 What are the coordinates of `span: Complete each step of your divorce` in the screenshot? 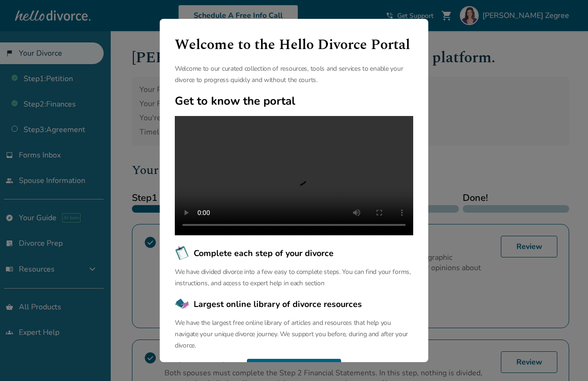 It's located at (263, 253).